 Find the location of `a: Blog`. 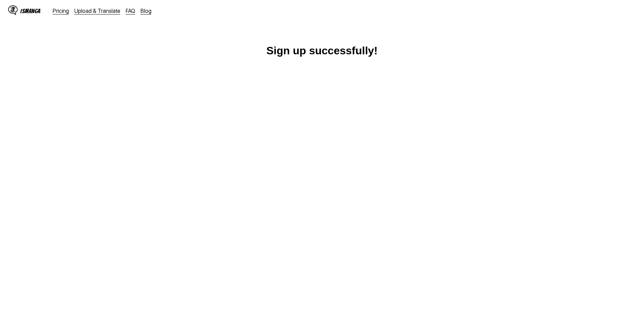

a: Blog is located at coordinates (146, 11).